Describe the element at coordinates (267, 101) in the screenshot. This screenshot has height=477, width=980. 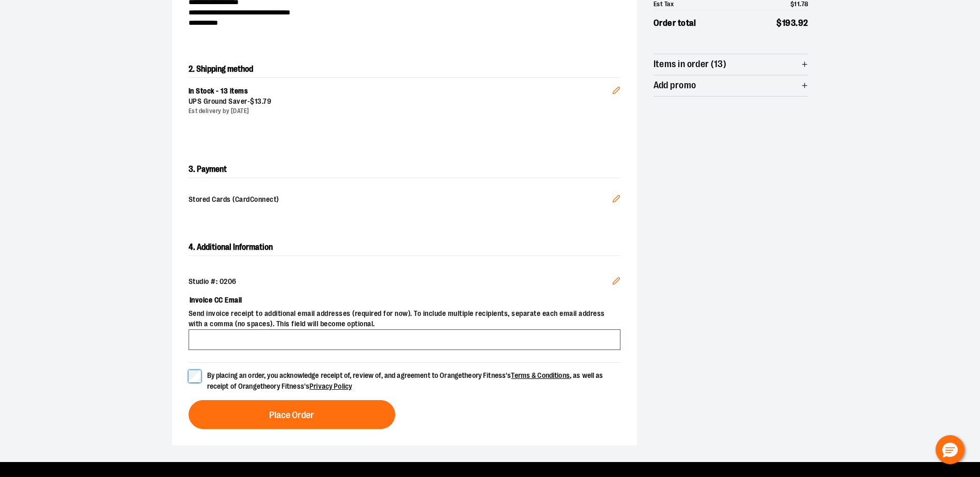
I see `span: 79` at that location.